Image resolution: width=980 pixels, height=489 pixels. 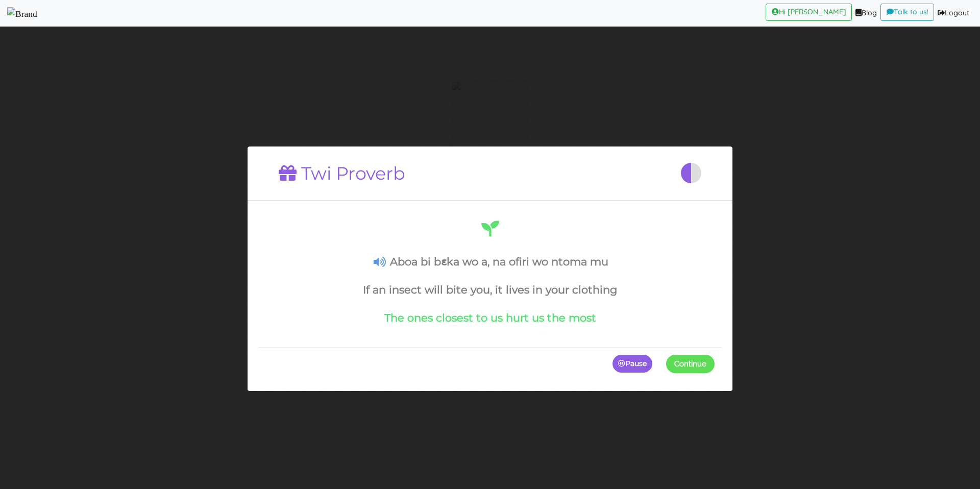 What do you see at coordinates (490, 290) in the screenshot?
I see `h4: If an insect will bite you, it lives in your clothing` at bounding box center [490, 290].